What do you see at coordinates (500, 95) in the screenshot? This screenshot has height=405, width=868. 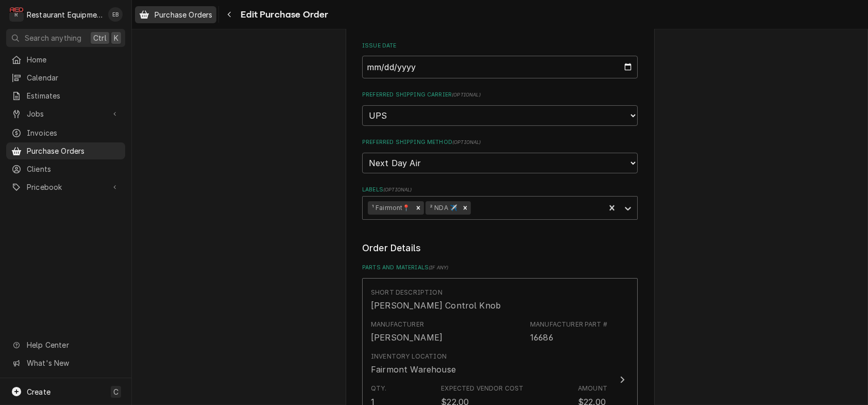 I see `label: Preferred Shipping Carrier` at bounding box center [500, 95].